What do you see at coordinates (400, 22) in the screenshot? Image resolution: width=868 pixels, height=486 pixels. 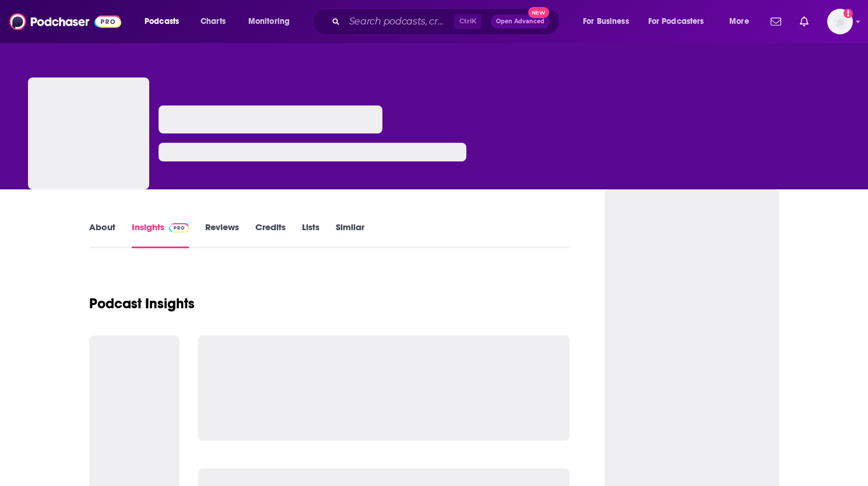 I see `input: Search podcasts, credits, & more...` at bounding box center [400, 22].